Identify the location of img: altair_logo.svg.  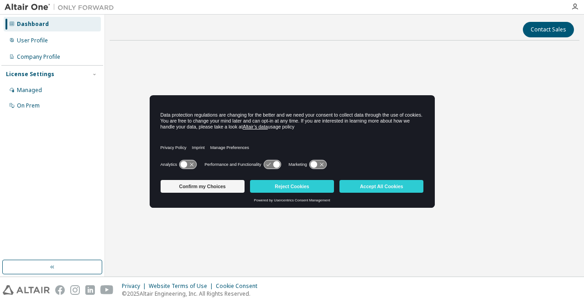
(26, 290).